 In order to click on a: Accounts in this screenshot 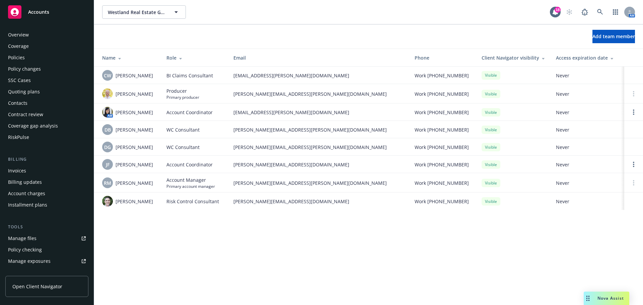, I will do `click(47, 12)`.